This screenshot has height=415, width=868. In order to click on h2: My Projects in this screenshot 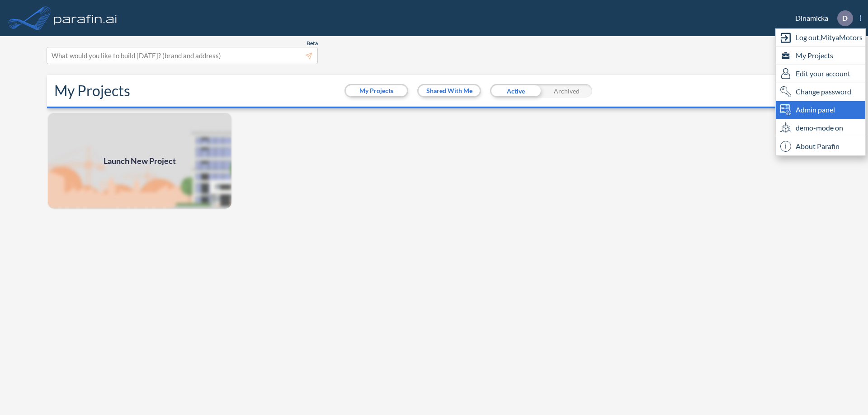, I will do `click(92, 91)`.